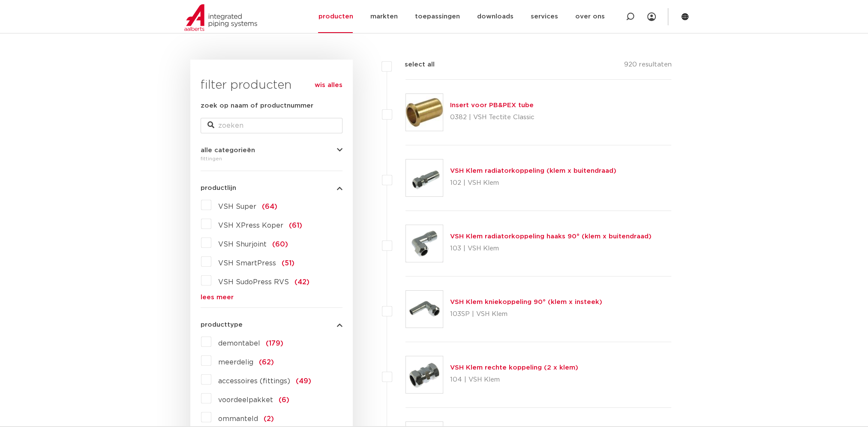 This screenshot has height=427, width=868. What do you see at coordinates (493, 117) in the screenshot?
I see `p: 0382 | VSH Tectite Classic` at bounding box center [493, 117].